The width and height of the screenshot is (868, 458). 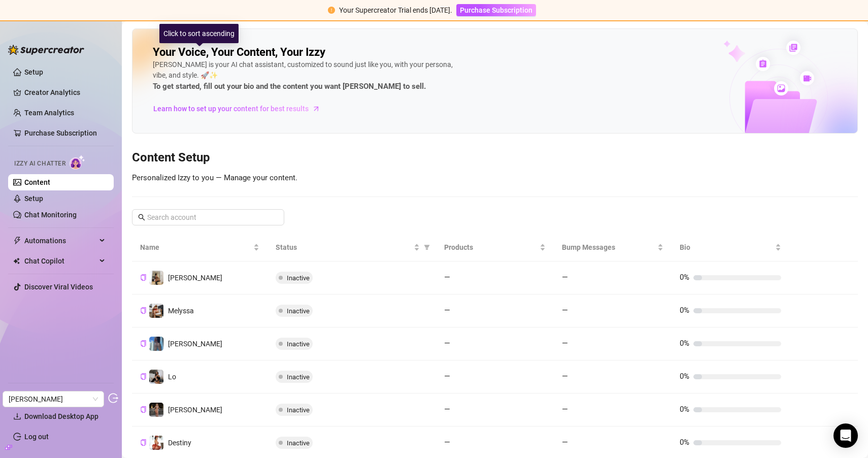 I want to click on span: Automations, so click(x=60, y=240).